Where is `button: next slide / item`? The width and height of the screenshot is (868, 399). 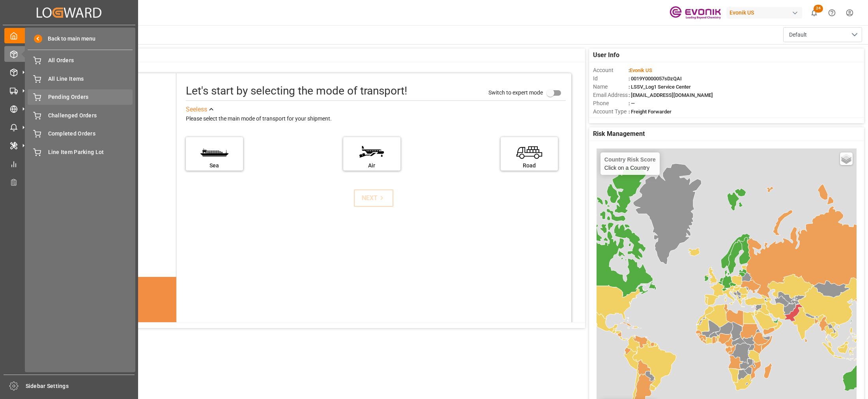 button: next slide / item is located at coordinates (171, 350).